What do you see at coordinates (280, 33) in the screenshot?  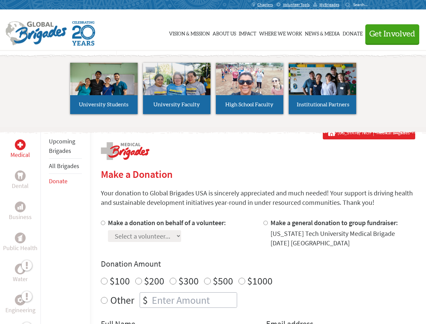 I see `a: Where We Work` at bounding box center [280, 33].